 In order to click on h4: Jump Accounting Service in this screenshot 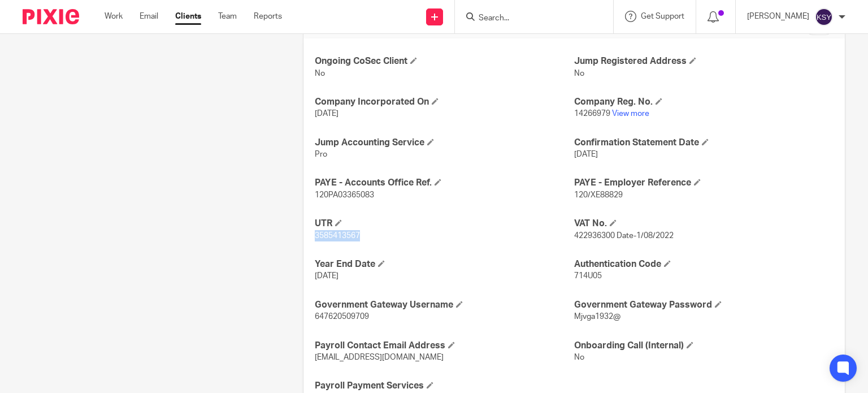, I will do `click(444, 142)`.